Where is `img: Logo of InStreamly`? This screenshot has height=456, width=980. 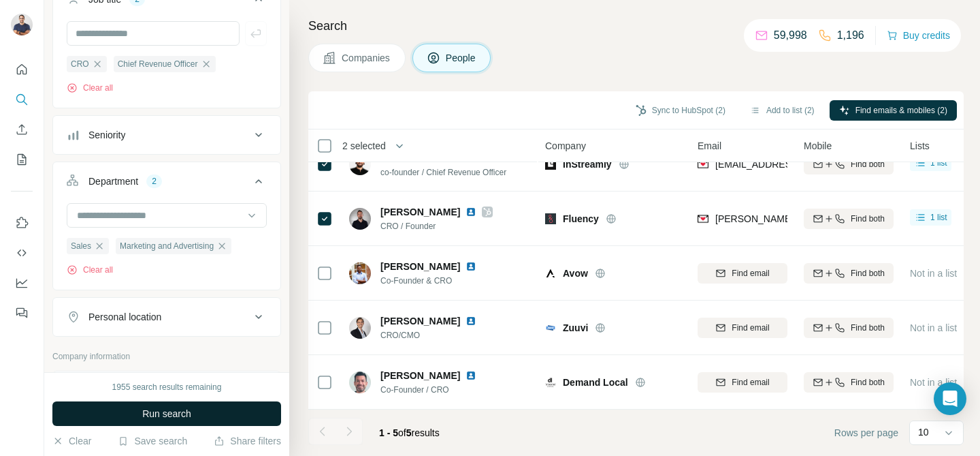 img: Logo of InStreamly is located at coordinates (551, 164).